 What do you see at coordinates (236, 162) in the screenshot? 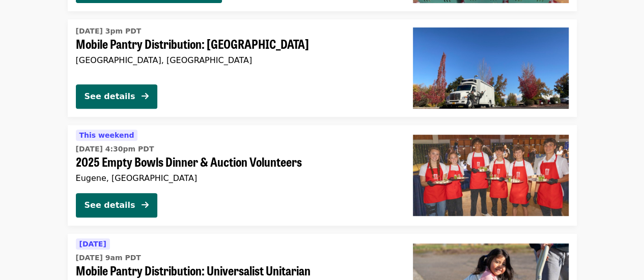
I see `span: 2025 Empty Bowls Dinner & Auction Volunteers` at bounding box center [236, 162].